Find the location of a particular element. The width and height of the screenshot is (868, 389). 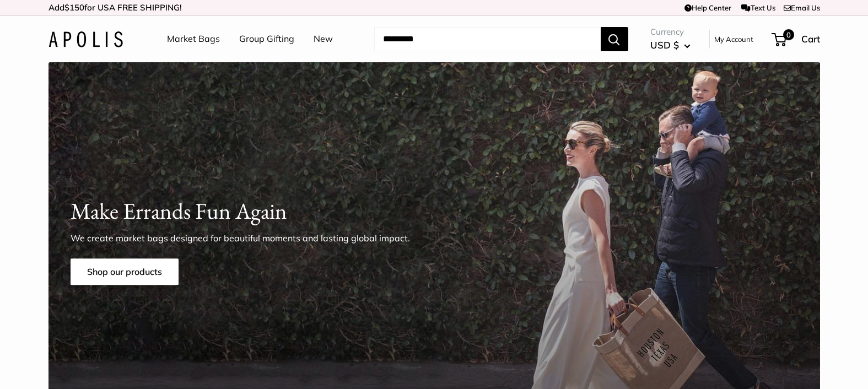

h1: Make Errands Fun Again is located at coordinates (435, 211).